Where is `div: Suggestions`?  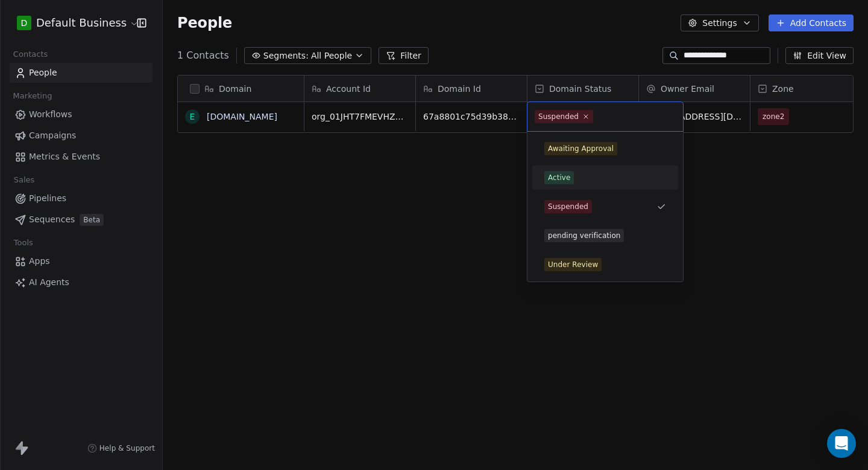 div: Suggestions is located at coordinates (606, 206).